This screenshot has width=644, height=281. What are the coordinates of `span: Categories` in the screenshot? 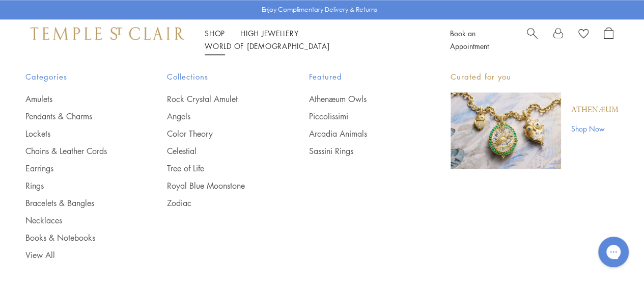 It's located at (76, 77).